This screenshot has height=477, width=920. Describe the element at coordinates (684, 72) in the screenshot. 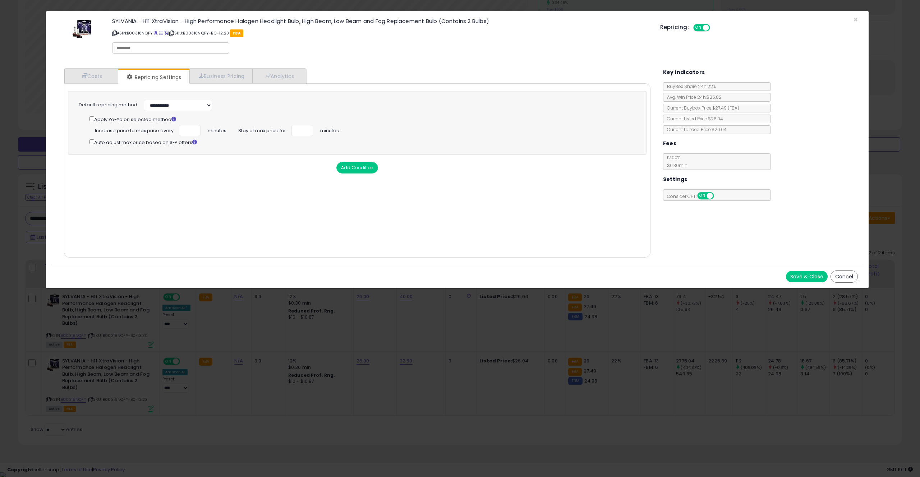

I see `h5: Key Indicators` at that location.